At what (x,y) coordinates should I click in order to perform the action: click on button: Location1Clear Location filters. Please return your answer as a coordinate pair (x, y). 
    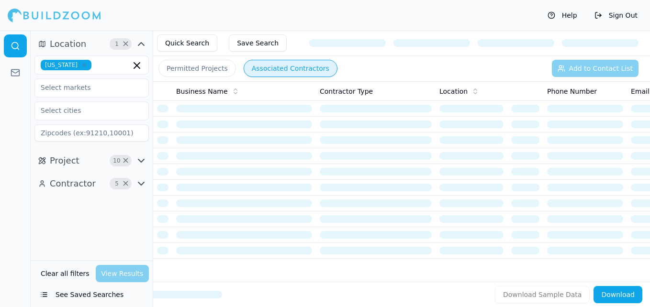
    Looking at the image, I should click on (91, 44).